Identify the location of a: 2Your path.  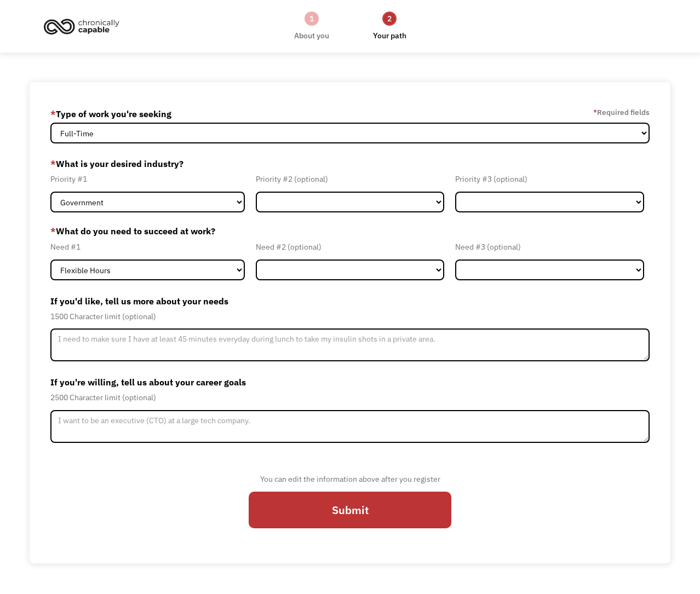
(390, 27).